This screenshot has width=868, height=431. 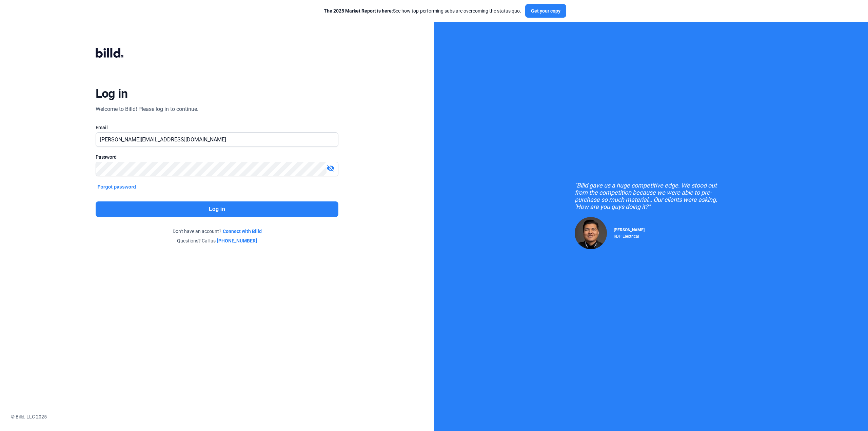 What do you see at coordinates (147, 109) in the screenshot?
I see `div: Welcome to Billd! Please log in to continue.` at bounding box center [147, 109].